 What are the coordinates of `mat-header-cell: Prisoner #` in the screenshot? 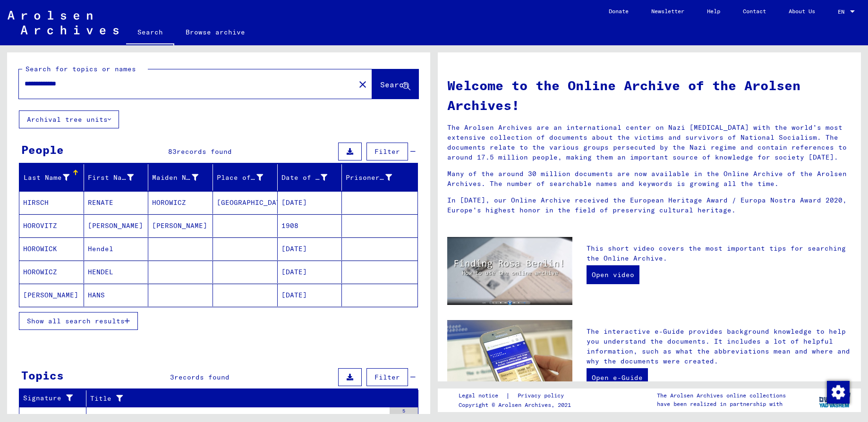 It's located at (380, 177).